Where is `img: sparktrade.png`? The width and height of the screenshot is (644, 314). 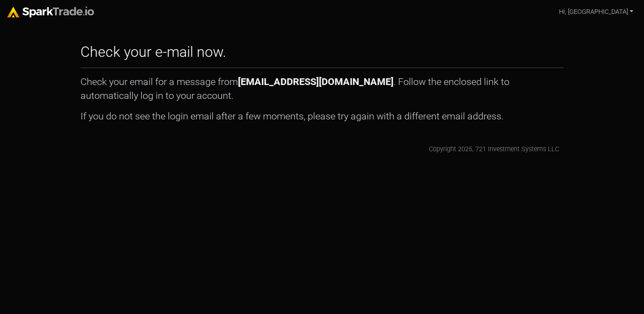
img: sparktrade.png is located at coordinates (51, 12).